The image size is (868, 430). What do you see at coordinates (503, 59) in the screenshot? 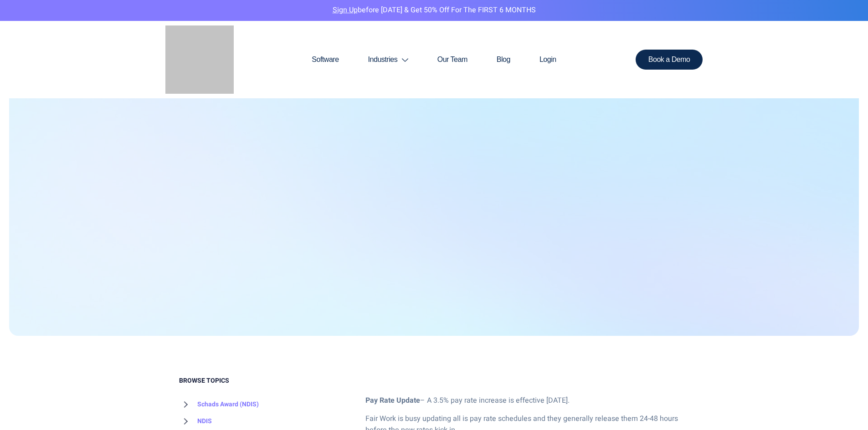
I see `a: Blog` at bounding box center [503, 59].